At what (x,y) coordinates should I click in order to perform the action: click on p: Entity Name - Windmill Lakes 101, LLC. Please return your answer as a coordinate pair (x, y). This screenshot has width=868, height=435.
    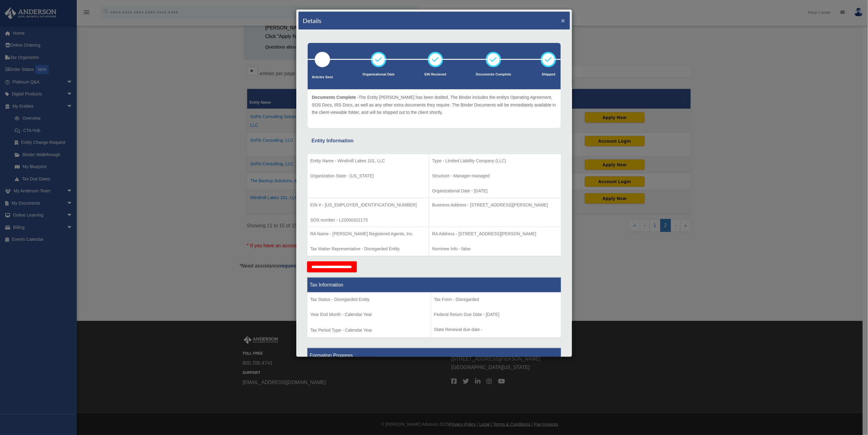
    Looking at the image, I should click on (368, 161).